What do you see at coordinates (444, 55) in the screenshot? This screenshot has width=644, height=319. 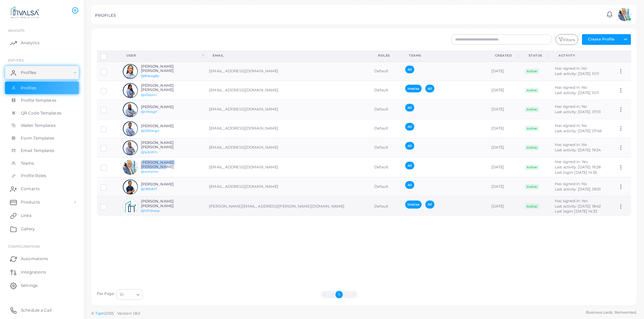 I see `div: Teams` at bounding box center [444, 55].